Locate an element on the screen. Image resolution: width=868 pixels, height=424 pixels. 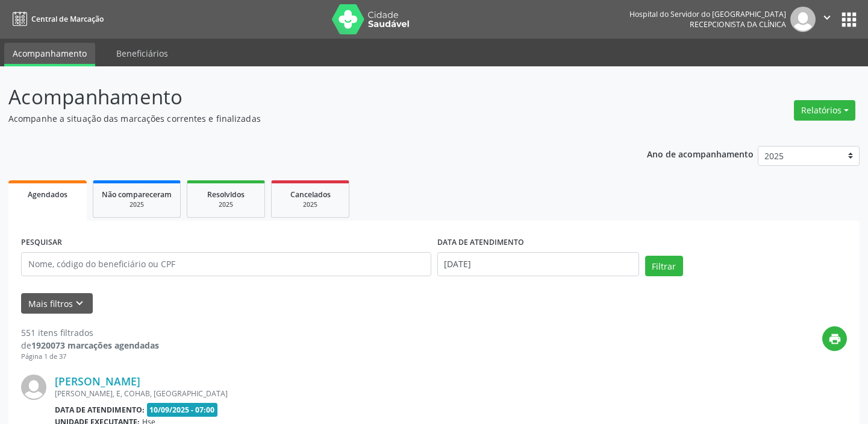
span: Resolvidos is located at coordinates (226, 194).